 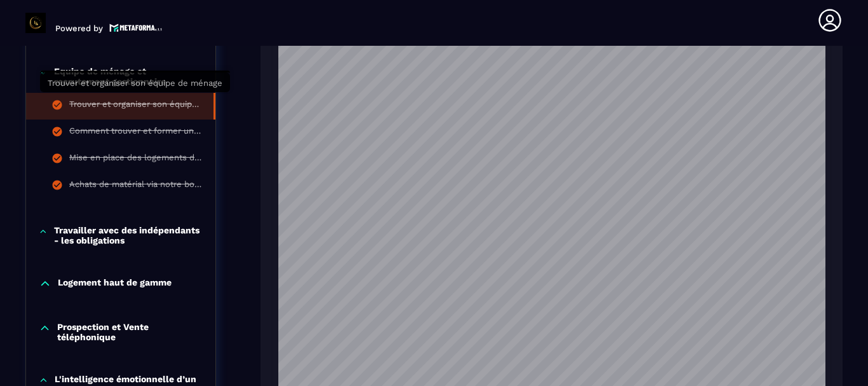 What do you see at coordinates (128, 76) in the screenshot?
I see `p: Equipe de ménage et recrutement gestionnaire` at bounding box center [128, 76].